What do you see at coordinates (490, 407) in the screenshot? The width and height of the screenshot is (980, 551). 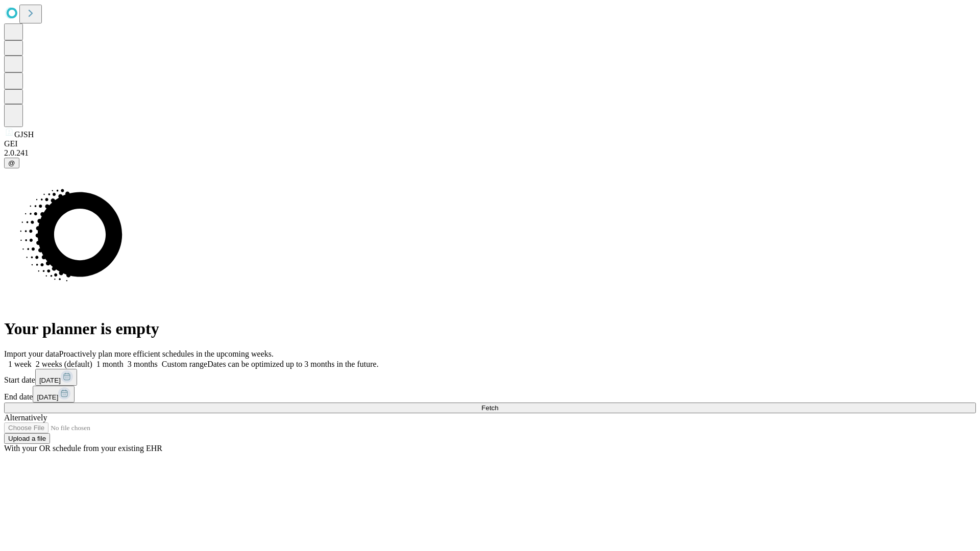 I see `button: Fetch` at bounding box center [490, 407].